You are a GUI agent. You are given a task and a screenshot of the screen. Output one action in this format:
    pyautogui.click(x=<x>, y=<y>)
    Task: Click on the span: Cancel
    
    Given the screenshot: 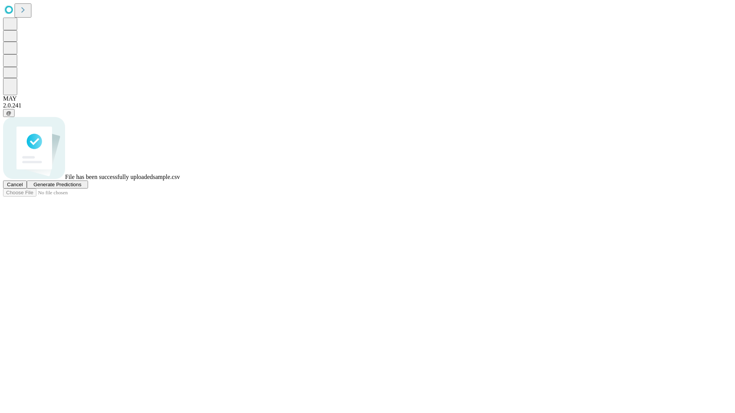 What is the action you would take?
    pyautogui.click(x=15, y=184)
    